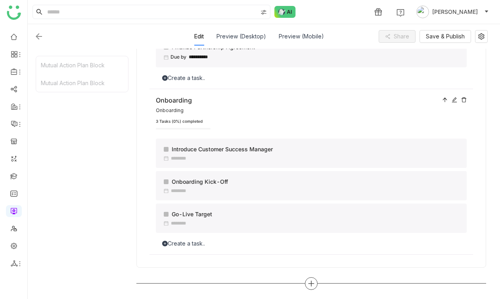 This screenshot has width=500, height=299. Describe the element at coordinates (301, 36) in the screenshot. I see `div: Preview (Mobile)` at that location.